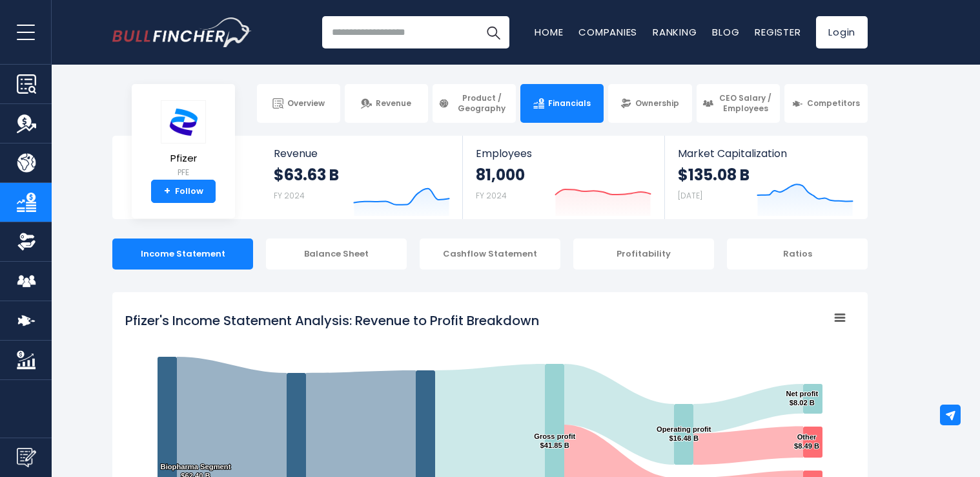 Image resolution: width=980 pixels, height=477 pixels. What do you see at coordinates (842, 32) in the screenshot?
I see `a: Login` at bounding box center [842, 32].